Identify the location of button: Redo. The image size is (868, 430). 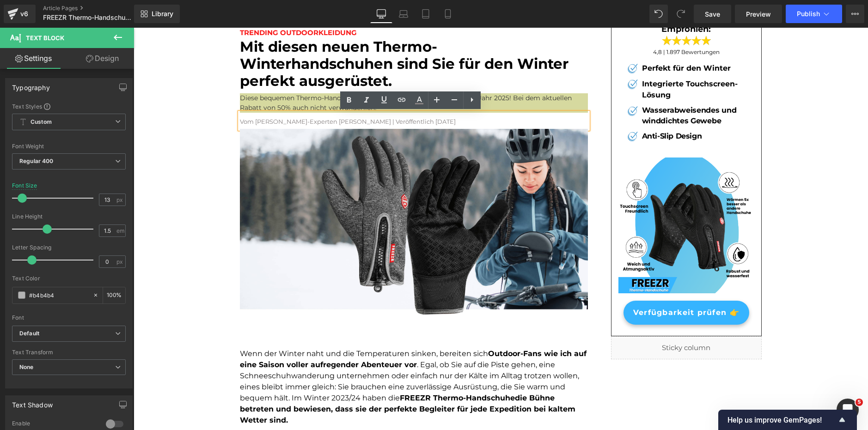
(680, 14).